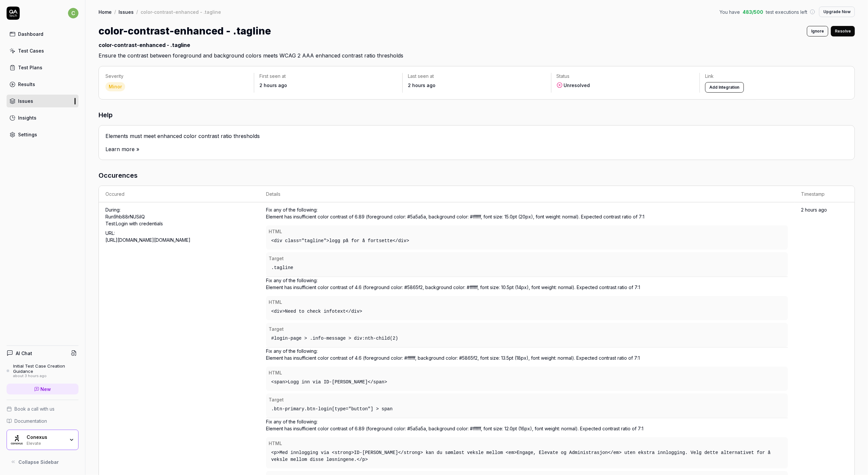 Image resolution: width=868 pixels, height=475 pixels. Describe the element at coordinates (43, 68) in the screenshot. I see `a: Test Plans` at that location.